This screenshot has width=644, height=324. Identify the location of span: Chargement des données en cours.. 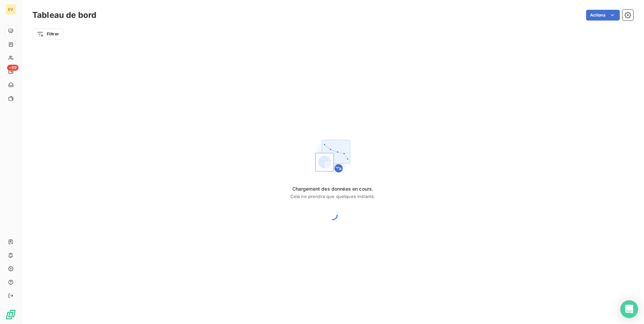
(333, 189).